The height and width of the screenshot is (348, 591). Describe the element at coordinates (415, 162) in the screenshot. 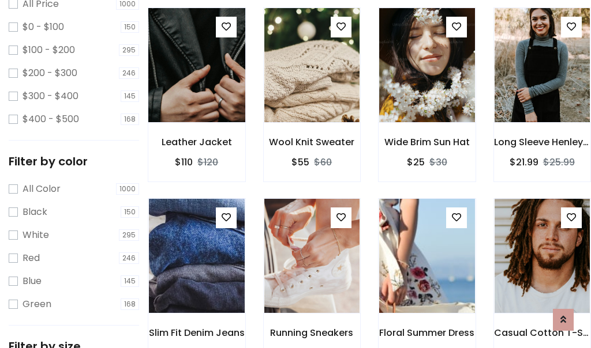

I see `h6: $25` at that location.